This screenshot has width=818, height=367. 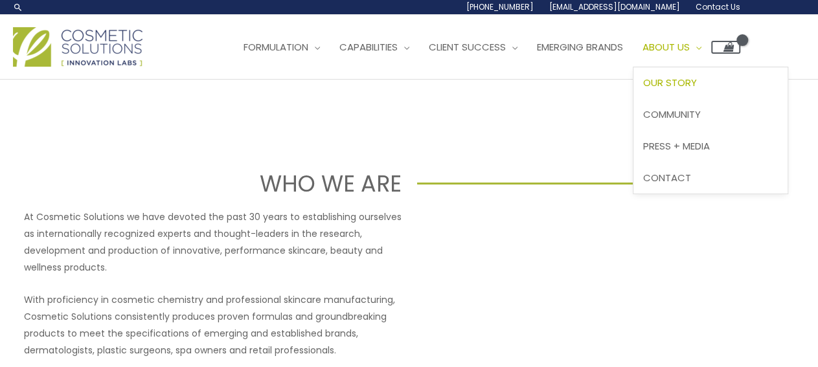 What do you see at coordinates (717, 6) in the screenshot?
I see `span: Contact Us` at bounding box center [717, 6].